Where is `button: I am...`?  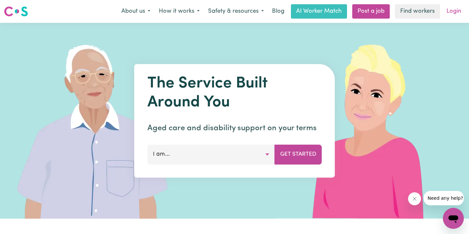
button: I am... is located at coordinates (211, 154).